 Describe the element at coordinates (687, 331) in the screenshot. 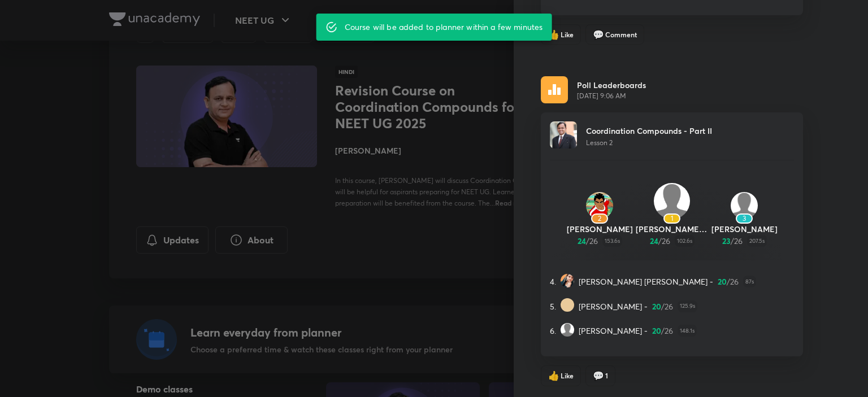

I see `span: 148.1s` at that location.